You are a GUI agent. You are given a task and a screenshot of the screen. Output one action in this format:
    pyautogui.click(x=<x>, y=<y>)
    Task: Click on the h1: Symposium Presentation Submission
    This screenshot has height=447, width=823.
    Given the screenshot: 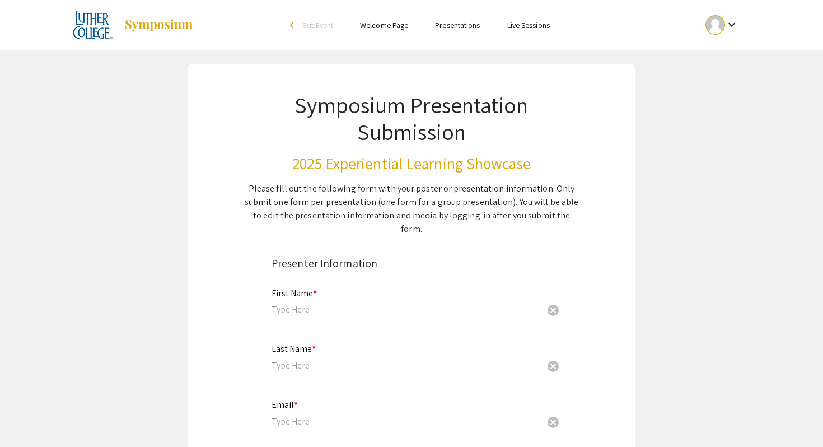 What is the action you would take?
    pyautogui.click(x=412, y=118)
    